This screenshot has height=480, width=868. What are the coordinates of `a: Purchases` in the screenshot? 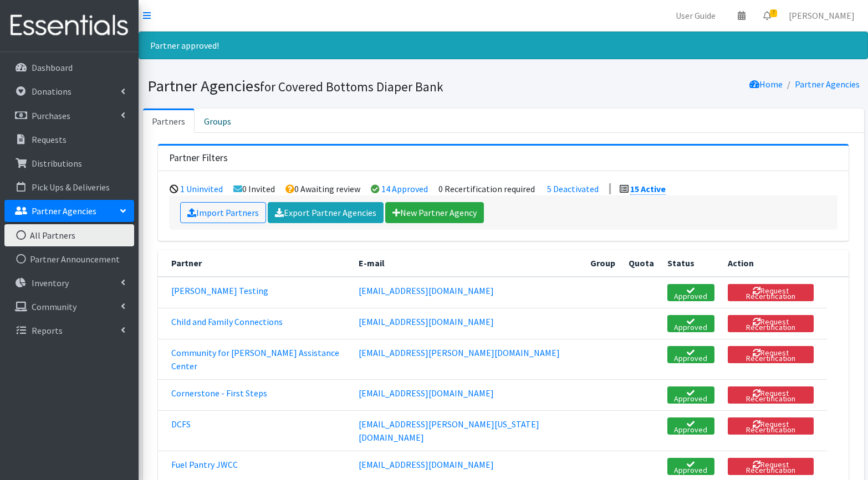 It's located at (69, 116).